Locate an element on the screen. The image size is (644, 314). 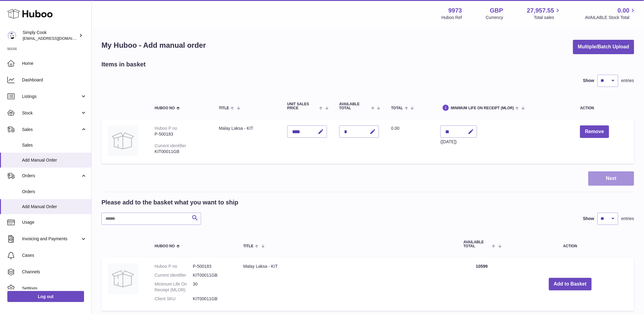
strong: 9973 is located at coordinates (455, 10).